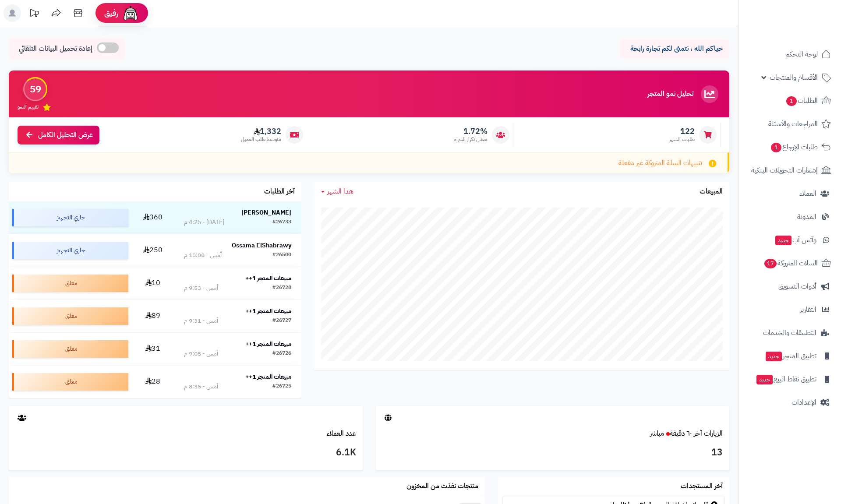 This screenshot has height=504, width=841. What do you see at coordinates (660, 163) in the screenshot?
I see `span: تنبيهات السلة المتروكة غير مفعلة` at bounding box center [660, 163].